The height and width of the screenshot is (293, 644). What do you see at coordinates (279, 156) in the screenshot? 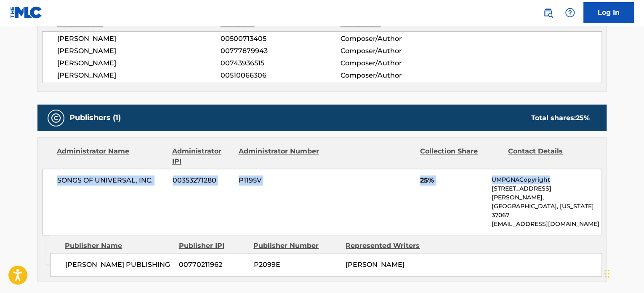
I see `div: Administrator Number` at bounding box center [279, 156].